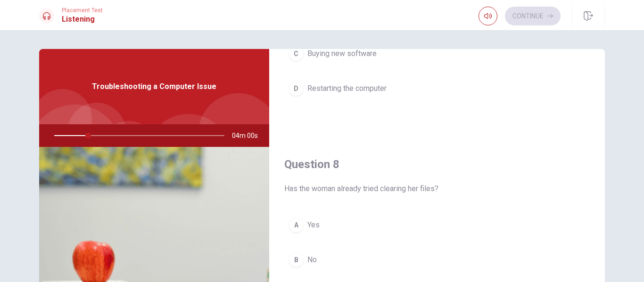 The height and width of the screenshot is (282, 644). I want to click on h1: Listening, so click(82, 19).